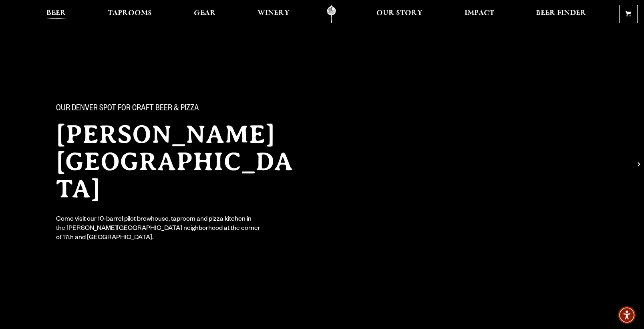 The height and width of the screenshot is (329, 644). Describe the element at coordinates (479, 14) in the screenshot. I see `a: Impact` at that location.